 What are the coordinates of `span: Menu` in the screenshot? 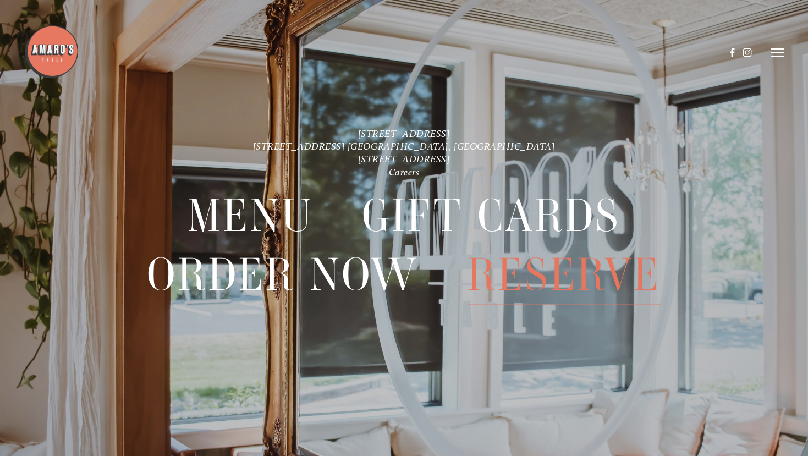 It's located at (251, 216).